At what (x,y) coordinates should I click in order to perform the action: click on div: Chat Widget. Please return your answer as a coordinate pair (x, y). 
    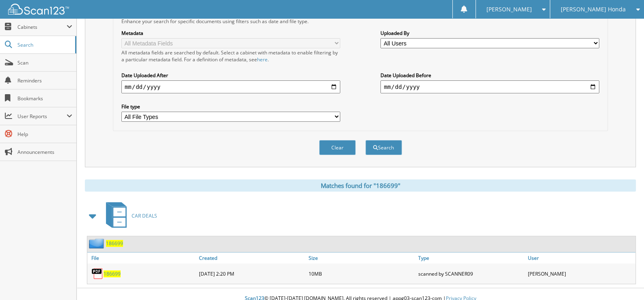
    Looking at the image, I should click on (624, 281).